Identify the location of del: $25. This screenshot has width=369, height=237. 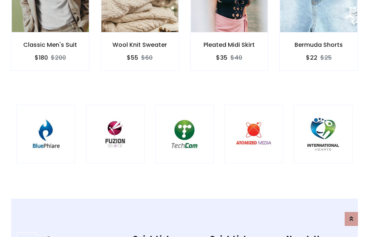
(326, 58).